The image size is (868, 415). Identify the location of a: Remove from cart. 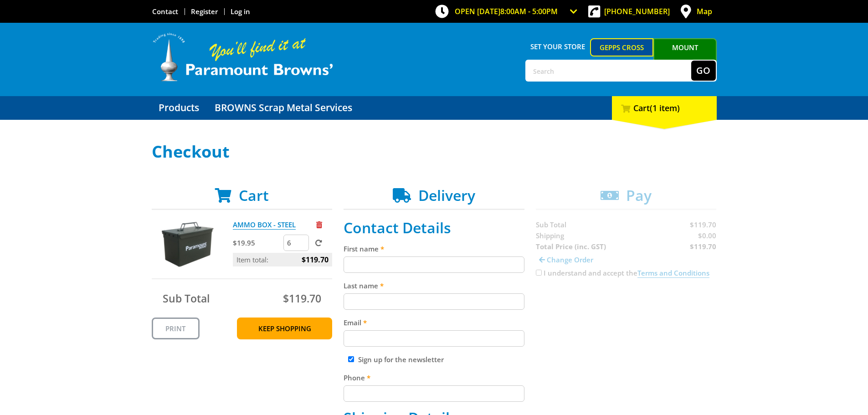
(319, 225).